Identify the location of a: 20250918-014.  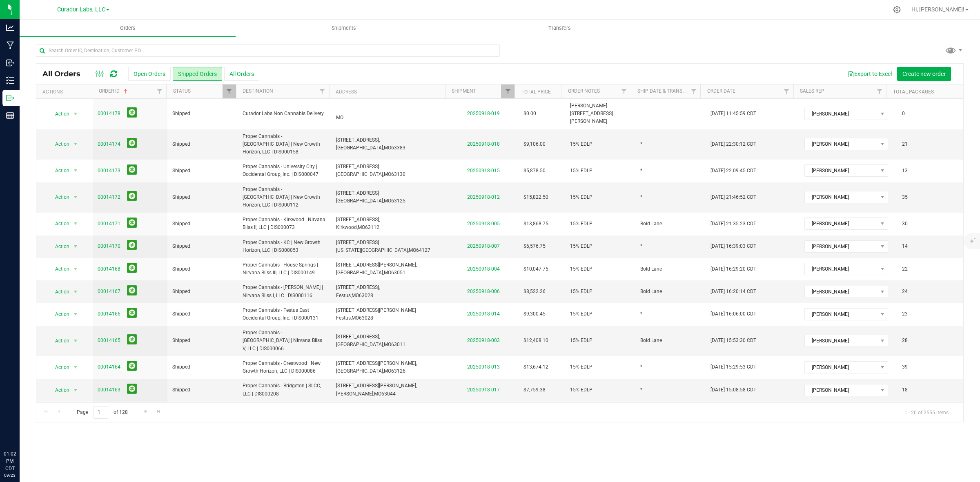
(483, 313).